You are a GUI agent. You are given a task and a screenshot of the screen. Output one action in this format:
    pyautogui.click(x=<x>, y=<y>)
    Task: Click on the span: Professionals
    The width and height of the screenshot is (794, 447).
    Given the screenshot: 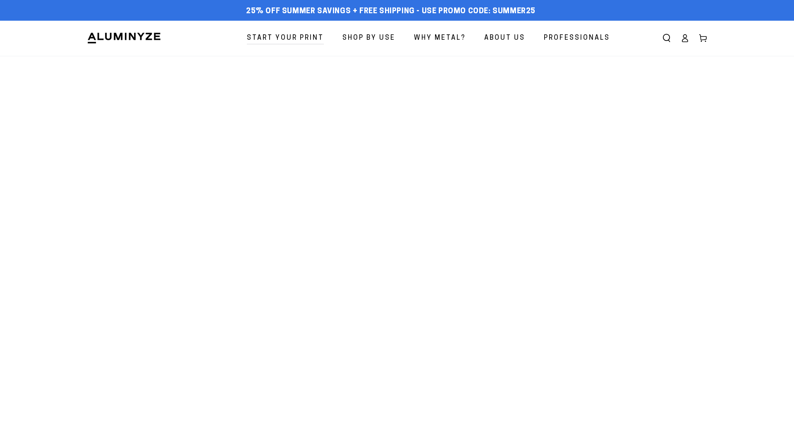 What is the action you would take?
    pyautogui.click(x=577, y=38)
    